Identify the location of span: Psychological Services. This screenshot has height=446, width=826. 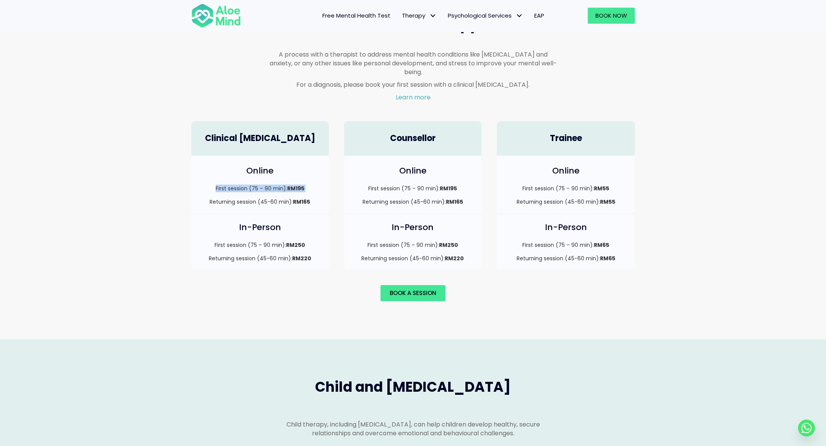
(485, 15).